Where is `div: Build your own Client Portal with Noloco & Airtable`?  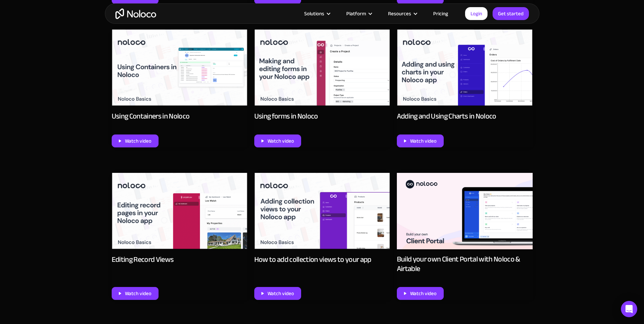
div: Build your own Client Portal with Noloco & Airtable is located at coordinates (465, 264).